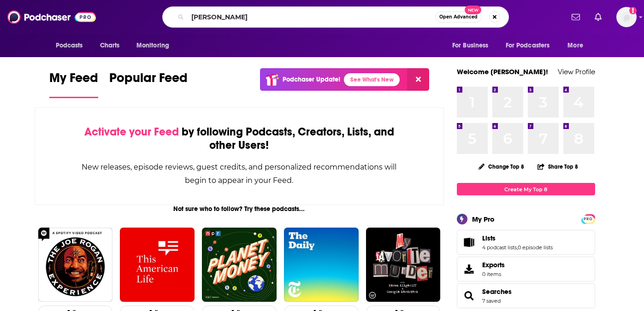 Image resolution: width=644 pixels, height=311 pixels. What do you see at coordinates (110, 46) in the screenshot?
I see `span: Charts` at bounding box center [110, 46].